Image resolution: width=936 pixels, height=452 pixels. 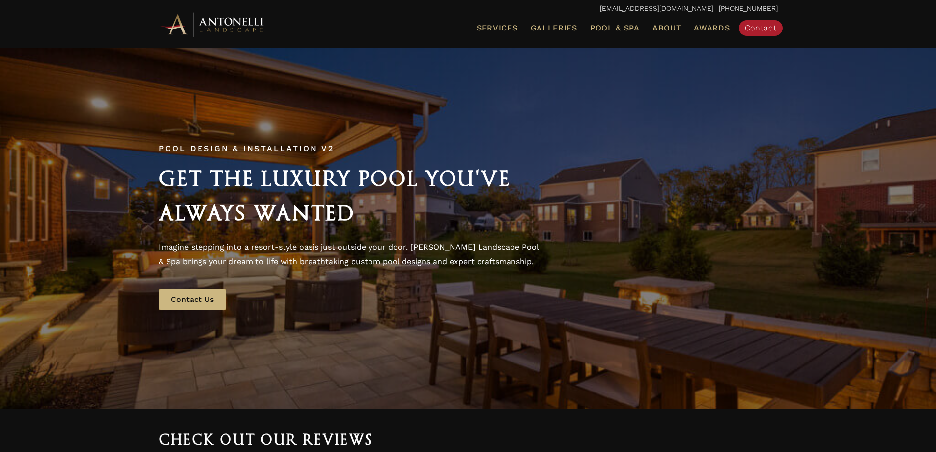 What do you see at coordinates (335, 196) in the screenshot?
I see `span: Get the Luxury Pool You've Always Wanted` at bounding box center [335, 196].